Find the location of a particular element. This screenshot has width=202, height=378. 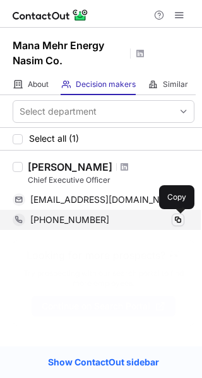

div: Select department is located at coordinates (58, 112).